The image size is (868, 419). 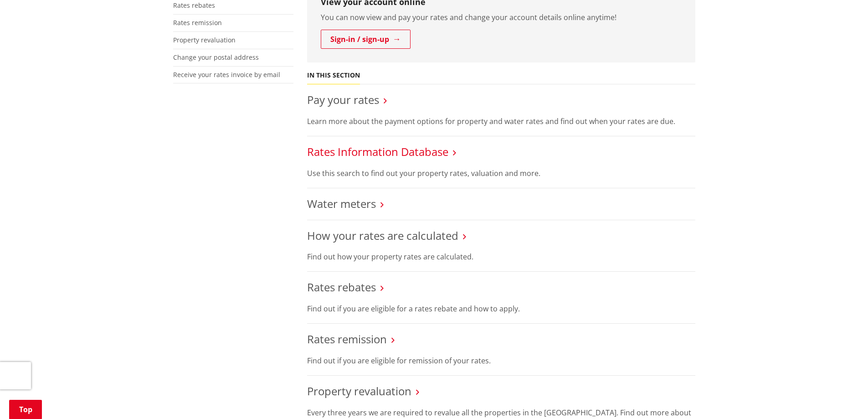 What do you see at coordinates (365, 39) in the screenshot?
I see `a: Sign-in / sign-up` at bounding box center [365, 39].